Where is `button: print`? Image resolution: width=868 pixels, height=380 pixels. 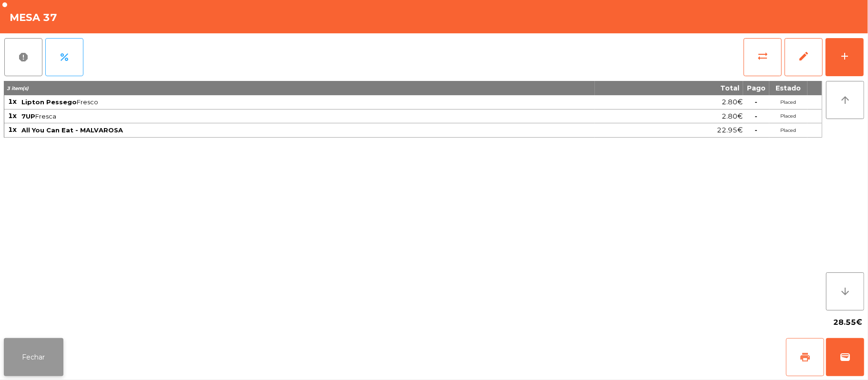
button: print is located at coordinates (805, 357).